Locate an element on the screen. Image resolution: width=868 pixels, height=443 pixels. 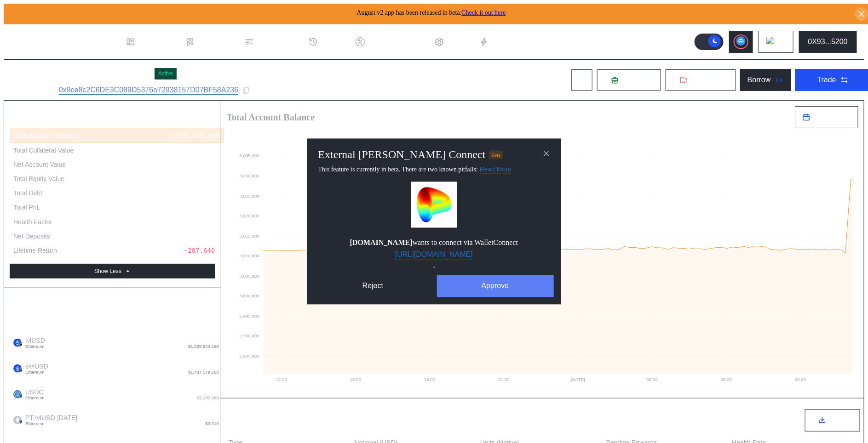
span: Deposit is located at coordinates (634, 80).